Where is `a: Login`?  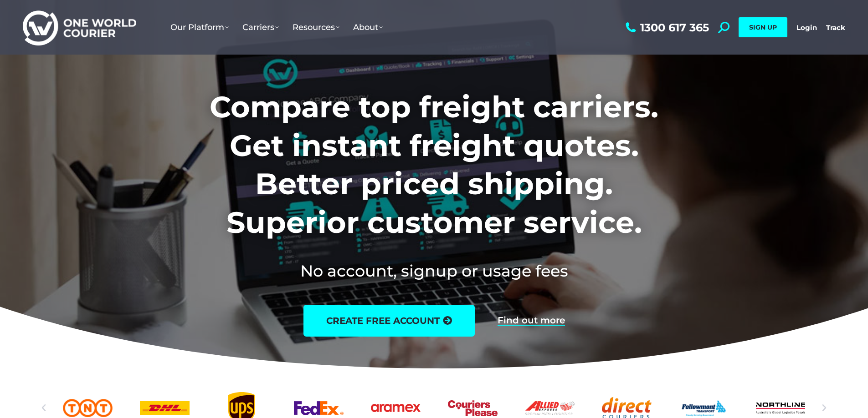 a: Login is located at coordinates (807, 28).